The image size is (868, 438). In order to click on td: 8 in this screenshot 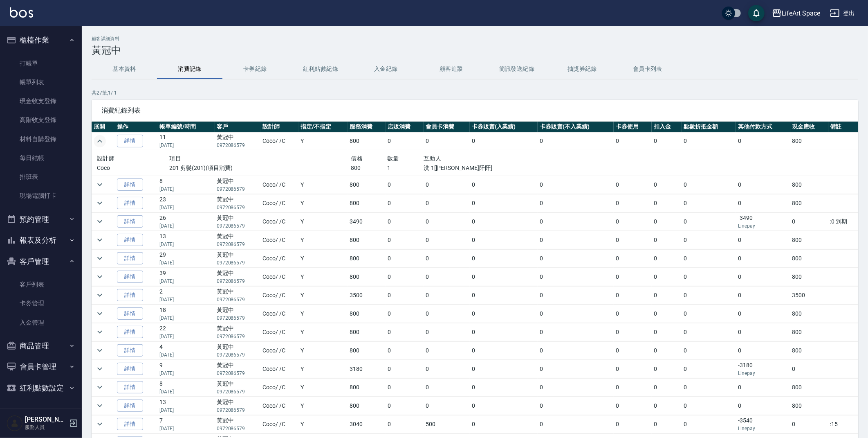, I will do `click(186, 185)`.